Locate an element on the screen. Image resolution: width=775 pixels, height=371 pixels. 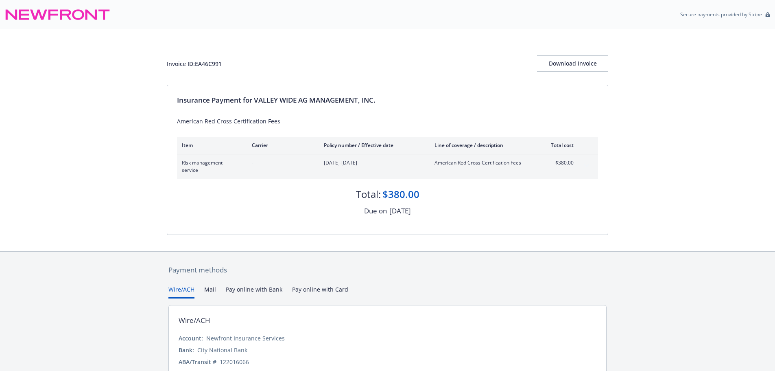
div: ABA/Transit # is located at coordinates (197, 361).